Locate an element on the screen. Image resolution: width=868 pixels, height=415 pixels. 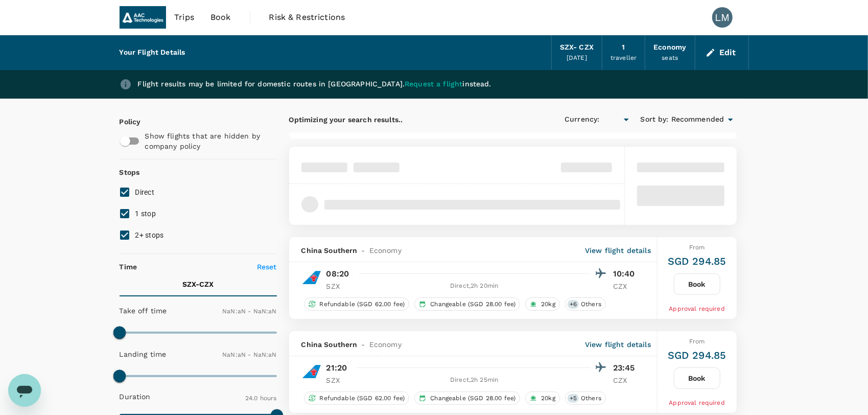
strong: Stops is located at coordinates (130, 172).